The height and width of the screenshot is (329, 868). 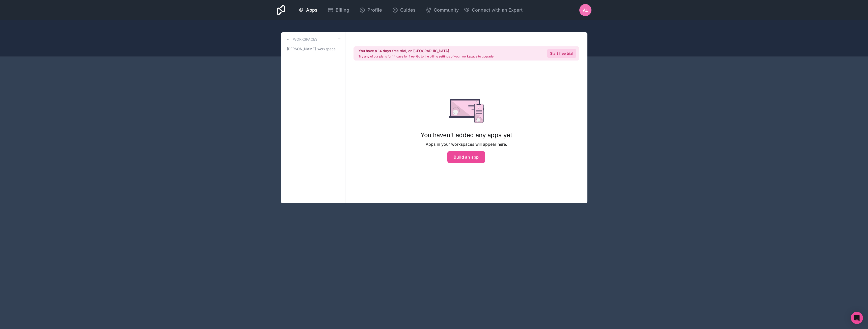 I want to click on a: Community, so click(x=442, y=10).